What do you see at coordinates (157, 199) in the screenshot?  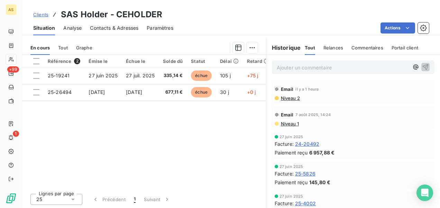 I see `button: Suivant` at bounding box center [157, 199].